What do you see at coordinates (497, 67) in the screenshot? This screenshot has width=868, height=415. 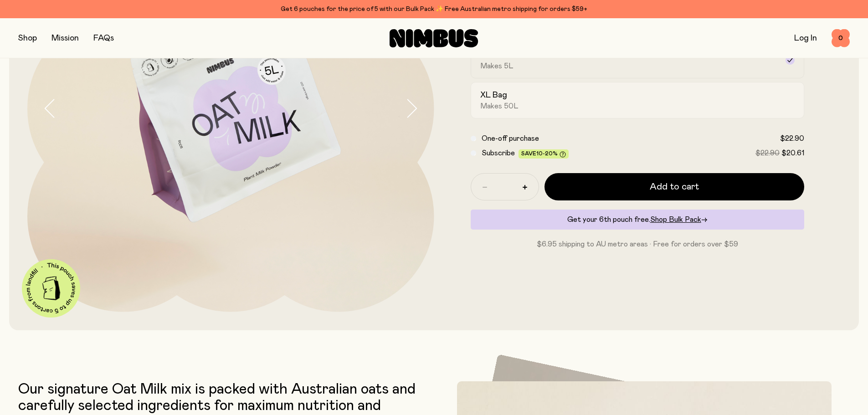 I see `span: Makes 5L` at bounding box center [497, 67].